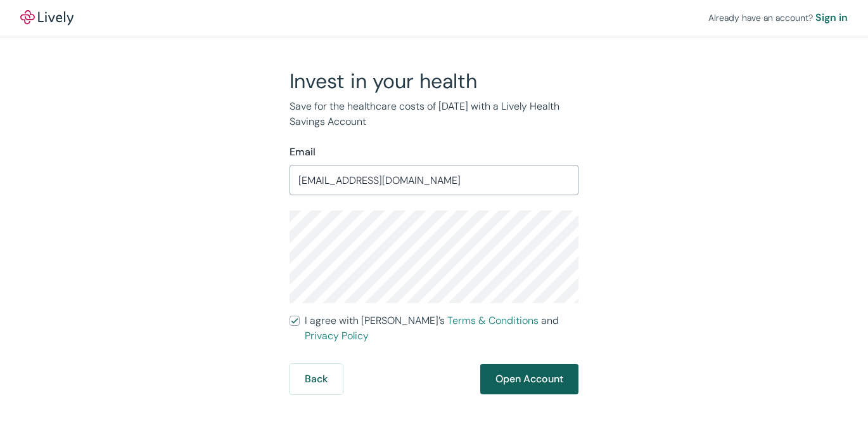 The image size is (868, 433). I want to click on a: Terms & Conditions, so click(493, 320).